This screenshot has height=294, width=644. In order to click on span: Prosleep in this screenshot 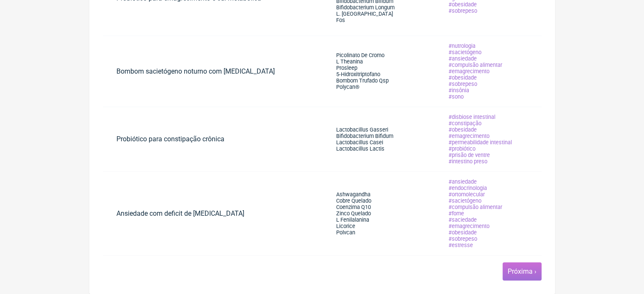, I will do `click(347, 68)`.